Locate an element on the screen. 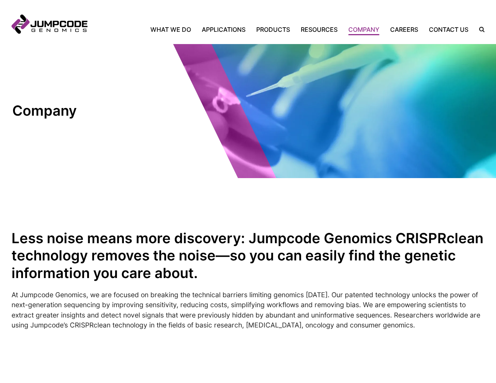 The height and width of the screenshot is (383, 496). a: Contact Us is located at coordinates (448, 30).